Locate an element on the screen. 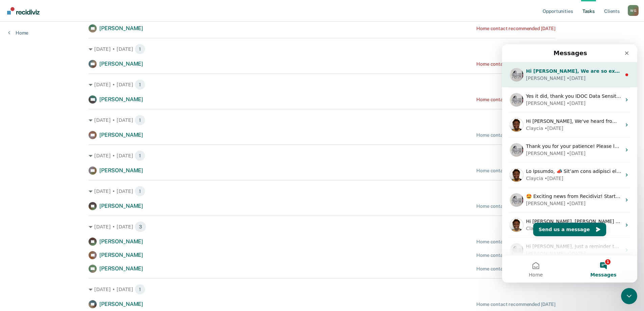 This screenshot has height=311, width=644. div: W G is located at coordinates (634, 11).